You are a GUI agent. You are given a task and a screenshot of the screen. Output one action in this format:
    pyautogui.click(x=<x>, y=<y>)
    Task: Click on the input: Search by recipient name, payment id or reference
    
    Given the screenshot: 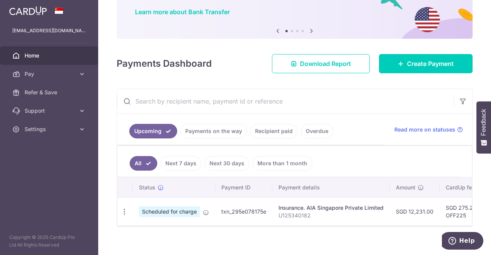 What is the action you would take?
    pyautogui.click(x=285, y=101)
    